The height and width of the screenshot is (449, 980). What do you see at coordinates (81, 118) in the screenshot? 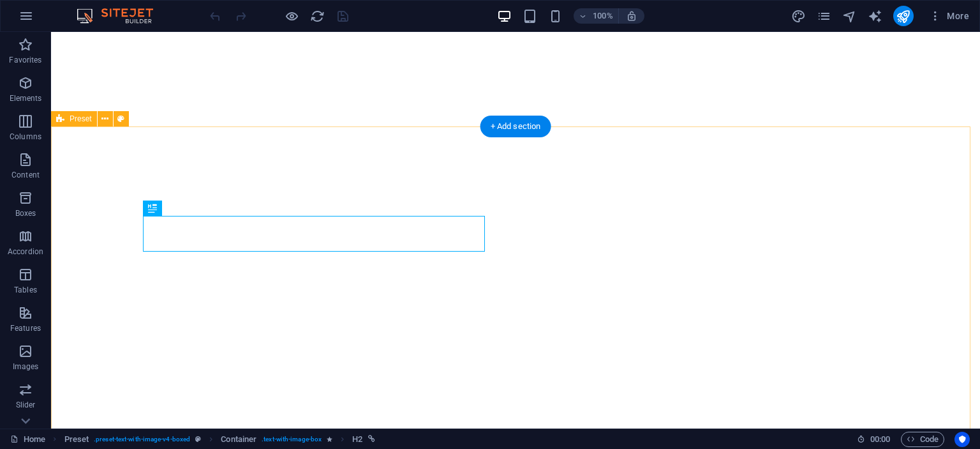
I see `span: Preset` at bounding box center [81, 118].